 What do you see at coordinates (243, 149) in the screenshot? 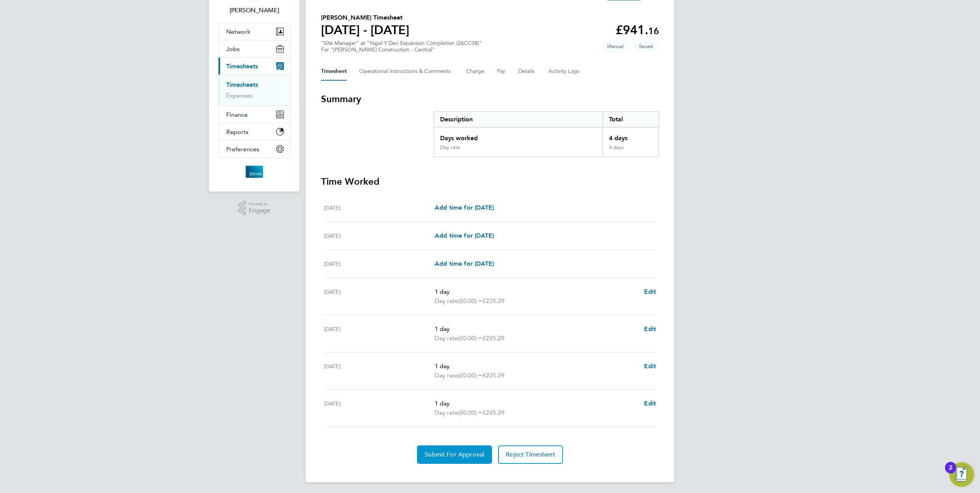
I see `span: Preferences` at bounding box center [243, 149].